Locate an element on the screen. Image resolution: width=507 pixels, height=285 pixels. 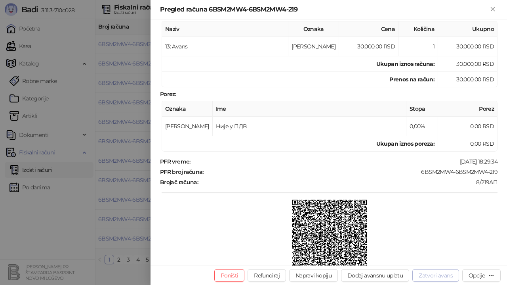
th: Porez is located at coordinates (468, 109).